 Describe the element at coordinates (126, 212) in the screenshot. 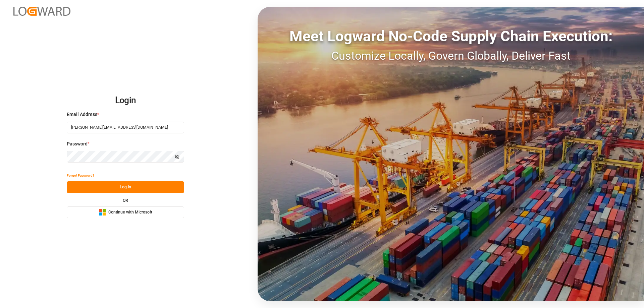

I see `button: Continue with Microsoft` at that location.